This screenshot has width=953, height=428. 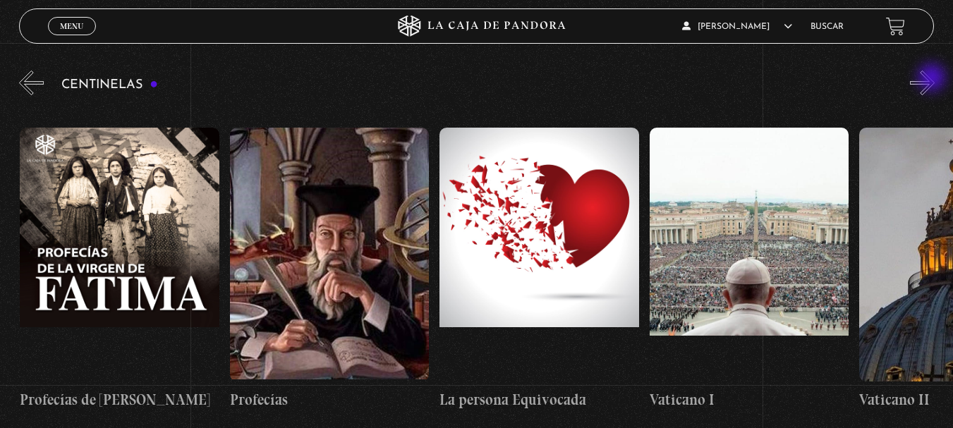 What do you see at coordinates (827, 27) in the screenshot?
I see `a: Buscar` at bounding box center [827, 27].